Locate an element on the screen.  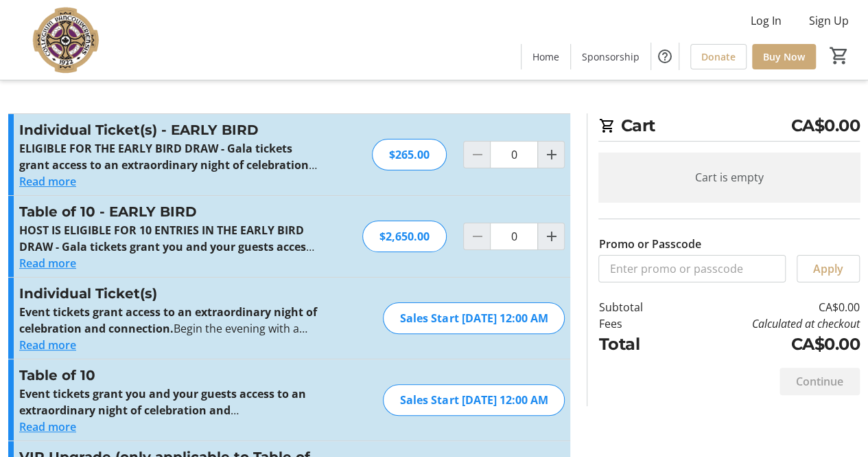
h2: Cart is located at coordinates (728, 127).